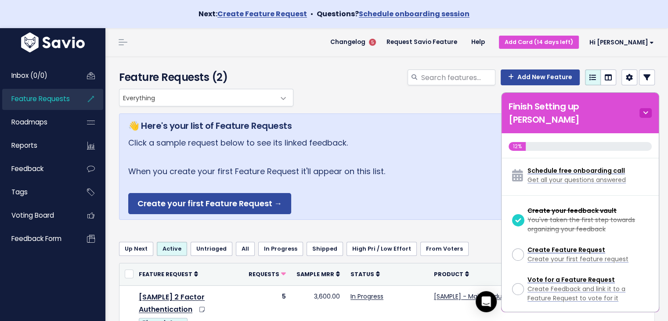 The width and height of the screenshot is (668, 321). I want to click on a: Reports, so click(37, 145).